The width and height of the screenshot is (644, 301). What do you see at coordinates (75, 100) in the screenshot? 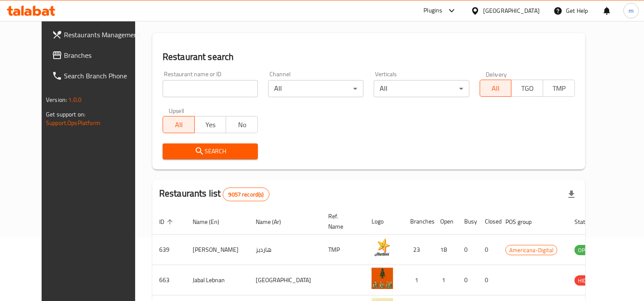
I see `span: 1.0.0` at bounding box center [75, 100].